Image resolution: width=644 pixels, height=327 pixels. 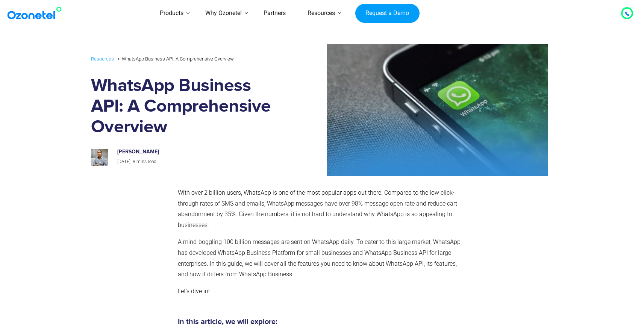 What do you see at coordinates (194, 291) in the screenshot?
I see `span: Let’s dive in!` at bounding box center [194, 291].